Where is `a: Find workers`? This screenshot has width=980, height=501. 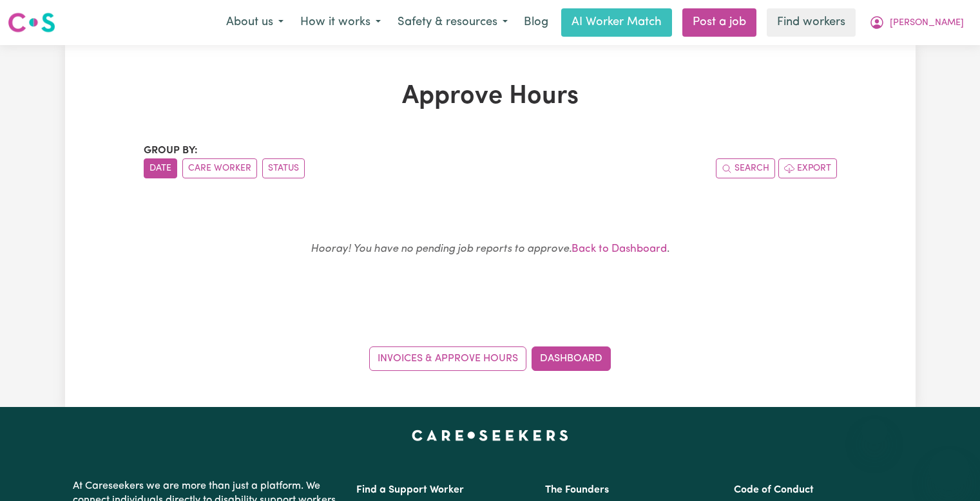
a: Find workers is located at coordinates (811, 23).